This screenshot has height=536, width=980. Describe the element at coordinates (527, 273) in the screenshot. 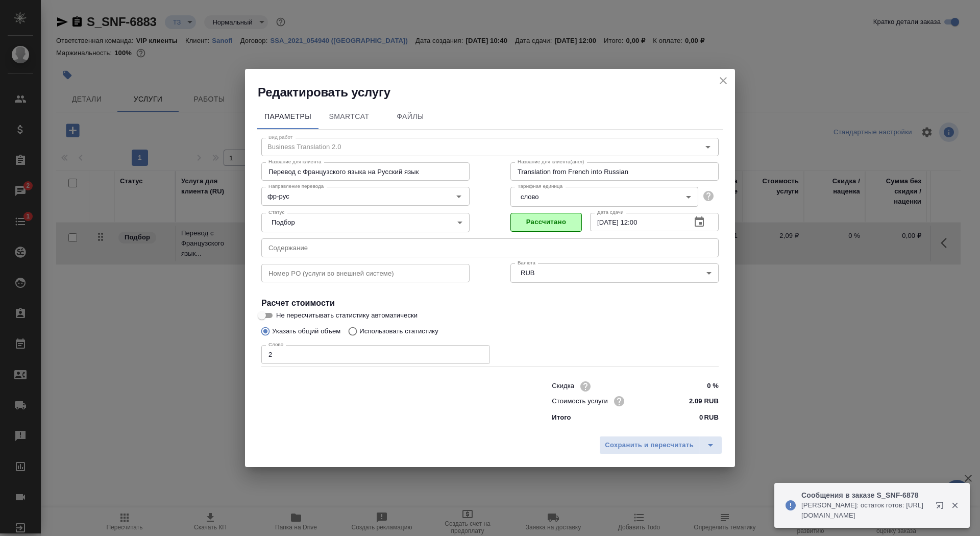

I see `button: RUB` at that location.